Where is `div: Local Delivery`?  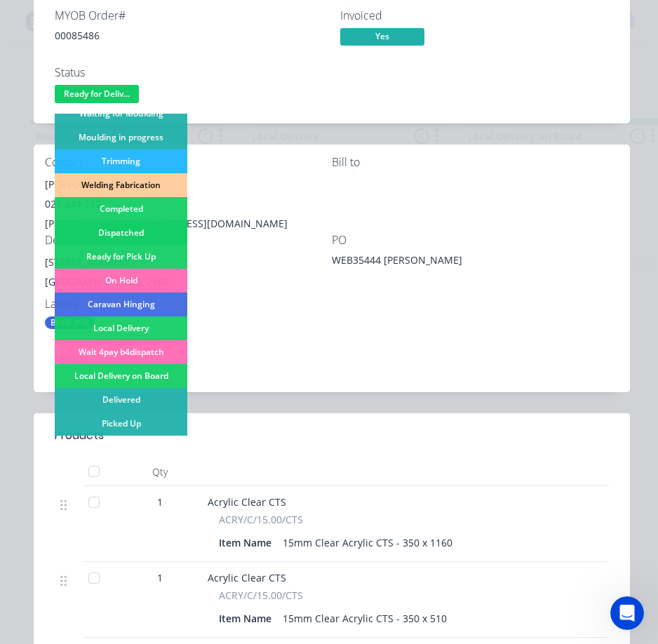 div: Local Delivery is located at coordinates (120, 329).